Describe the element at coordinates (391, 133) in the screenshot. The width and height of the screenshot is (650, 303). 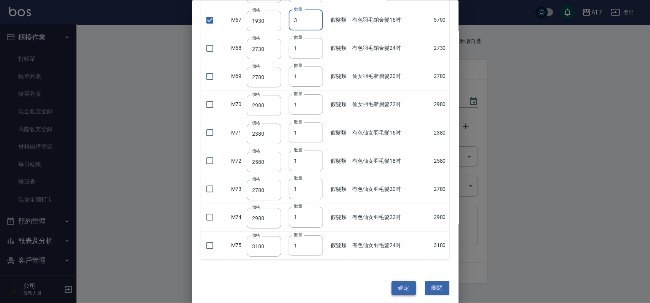
I see `td: 有色仙女羽毛髮16吋` at that location.